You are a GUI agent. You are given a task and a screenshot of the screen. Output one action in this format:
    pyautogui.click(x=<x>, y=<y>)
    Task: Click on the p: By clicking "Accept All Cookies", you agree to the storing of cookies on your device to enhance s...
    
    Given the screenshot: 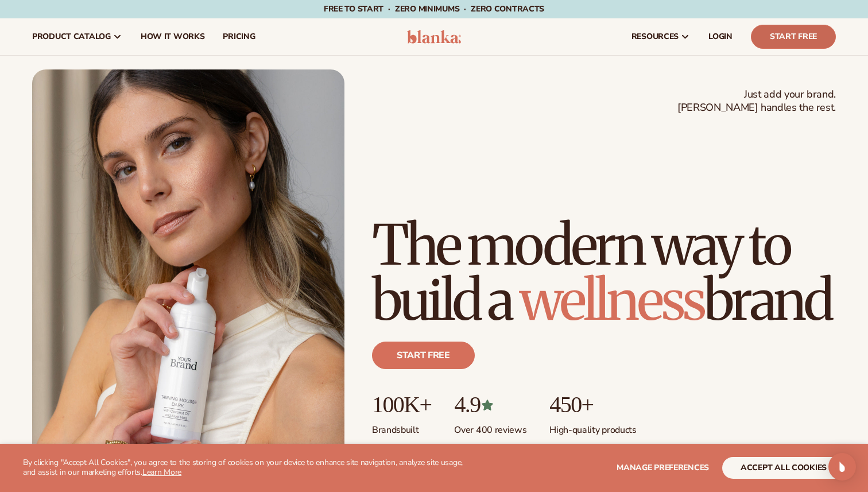 What is the action you would take?
    pyautogui.click(x=247, y=468)
    